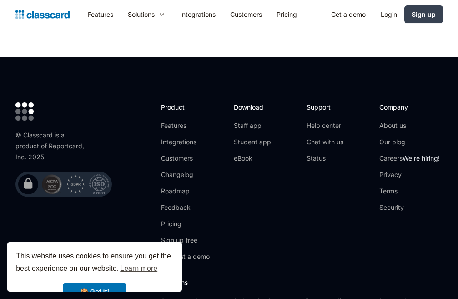 This screenshot has height=299, width=458. I want to click on a: Status, so click(324, 158).